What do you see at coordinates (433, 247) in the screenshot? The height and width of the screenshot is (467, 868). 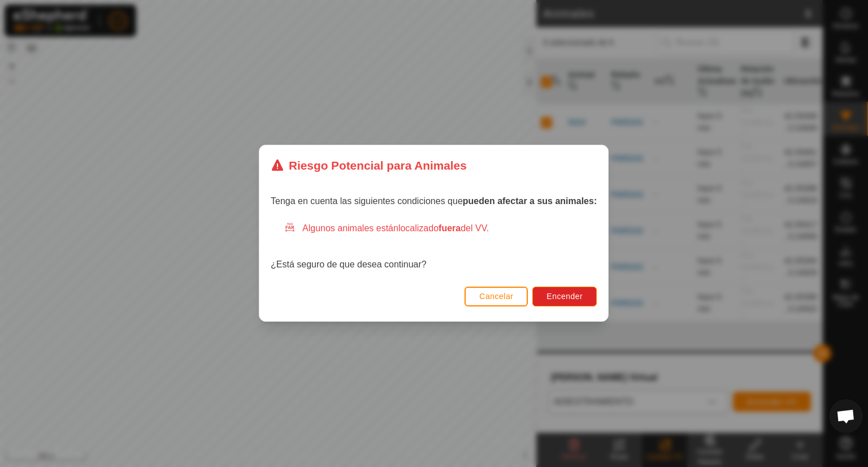 I see `div: ¿Está seguro de que desea continuar?` at bounding box center [433, 247].